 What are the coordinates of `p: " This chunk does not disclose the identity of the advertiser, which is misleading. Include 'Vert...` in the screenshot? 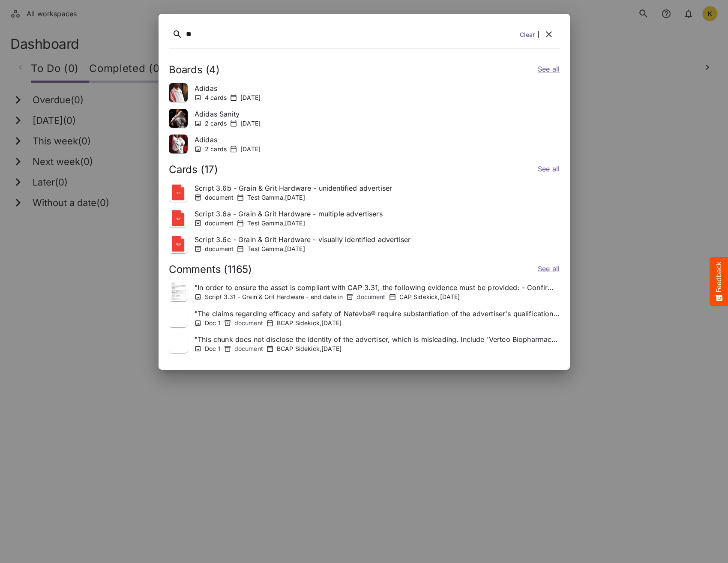 It's located at (377, 339).